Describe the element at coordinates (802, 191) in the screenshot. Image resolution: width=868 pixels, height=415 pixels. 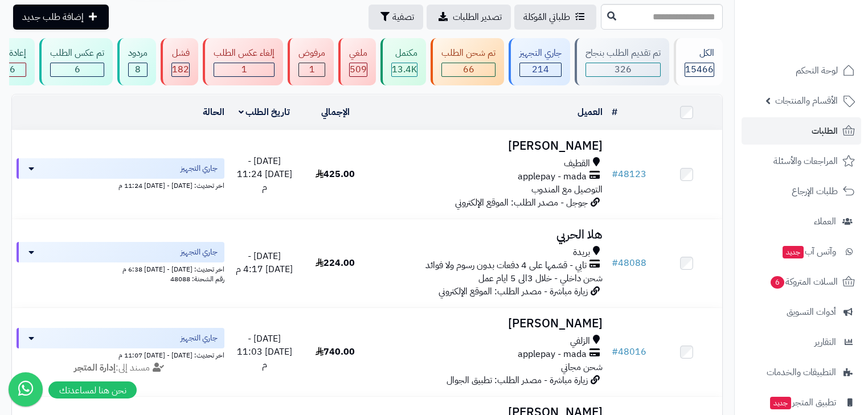
I see `a: طلبات الإرجاع` at that location.